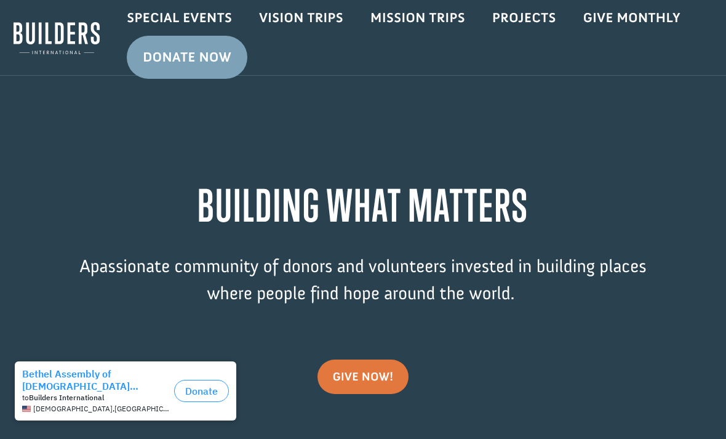 This screenshot has height=439, width=726. What do you see at coordinates (95, 42) in the screenshot?
I see `div: to` at bounding box center [95, 42].